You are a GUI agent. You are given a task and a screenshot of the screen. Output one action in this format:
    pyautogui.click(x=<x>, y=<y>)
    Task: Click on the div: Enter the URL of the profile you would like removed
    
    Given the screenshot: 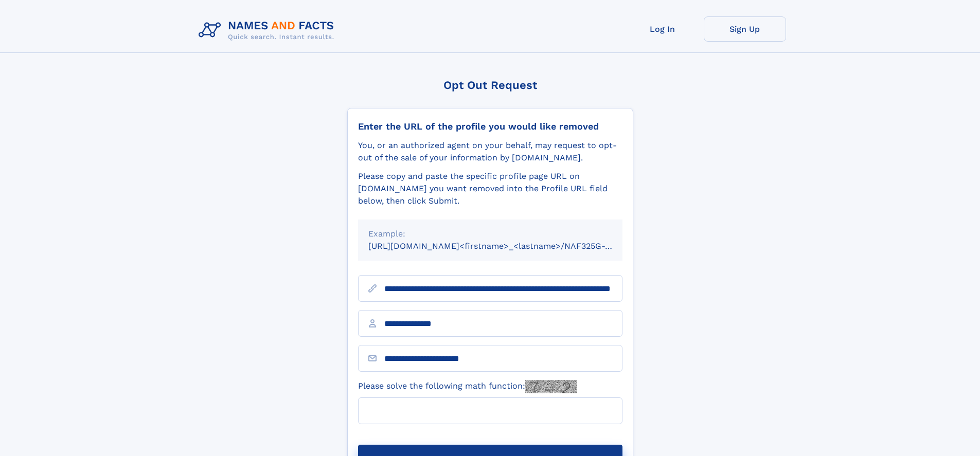 What is the action you would take?
    pyautogui.click(x=490, y=126)
    